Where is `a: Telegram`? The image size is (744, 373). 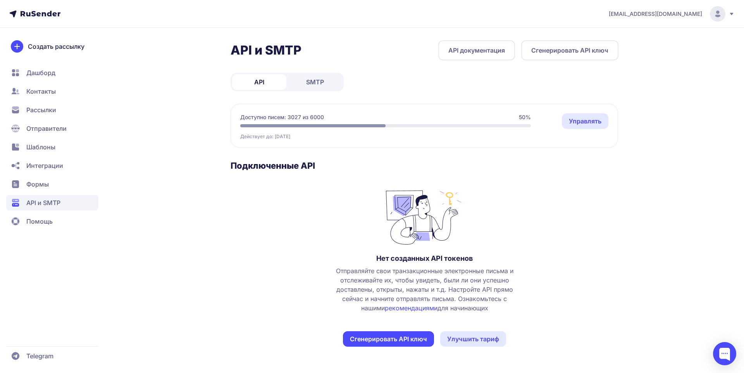
a: Telegram is located at coordinates (52, 356).